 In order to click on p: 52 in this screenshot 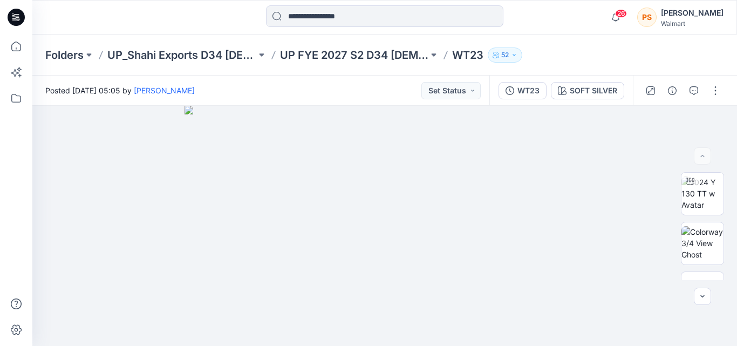, I will do `click(505, 55)`.